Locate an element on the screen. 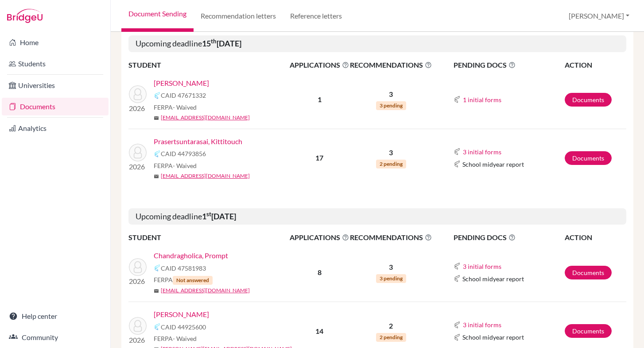 The image size is (644, 348). a: Chandragholica, Prompt is located at coordinates (191, 256).